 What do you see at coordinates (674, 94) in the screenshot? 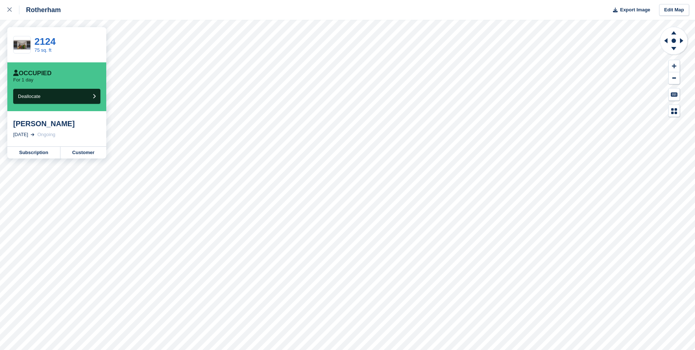
I see `button: Keyboard Shortcuts` at bounding box center [674, 94].